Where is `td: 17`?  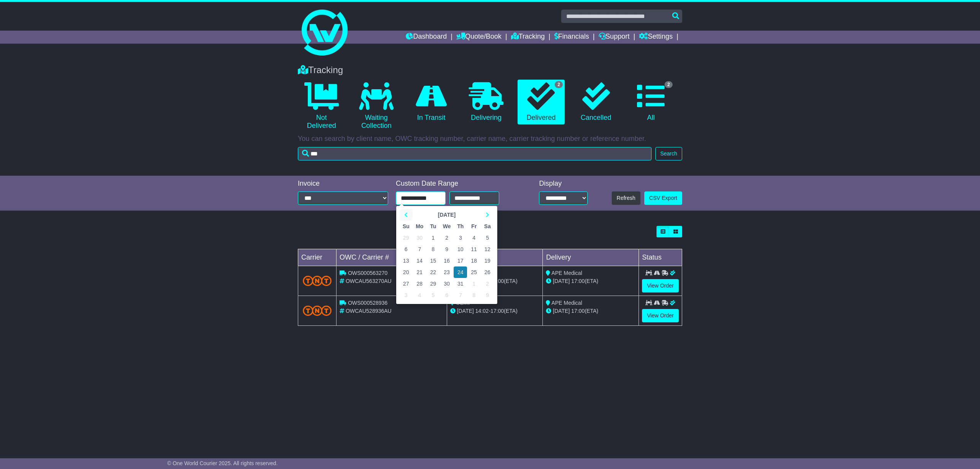 td: 17 is located at coordinates (460, 261).